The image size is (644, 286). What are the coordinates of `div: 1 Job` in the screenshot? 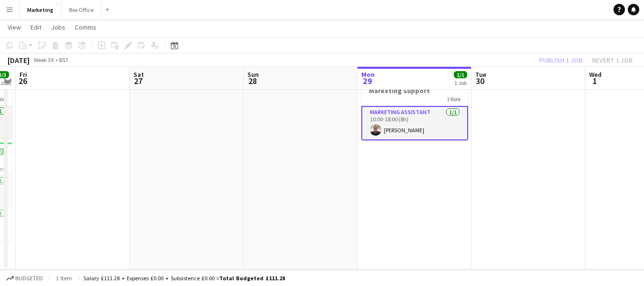 It's located at (461, 83).